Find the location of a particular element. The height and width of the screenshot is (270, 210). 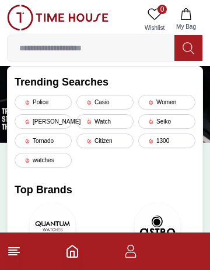

span: My Bag is located at coordinates (187, 26).